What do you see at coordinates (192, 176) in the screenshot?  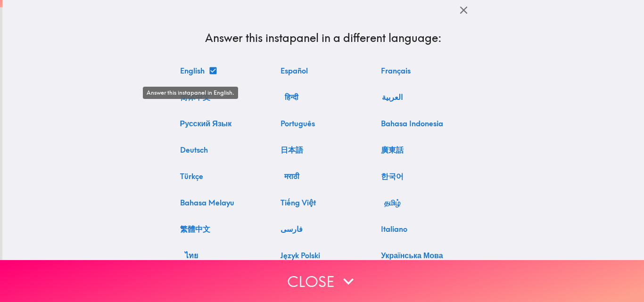 I see `button: Bu instapanel'i Türkçe olarak yanıtlayın.` at bounding box center [192, 176].